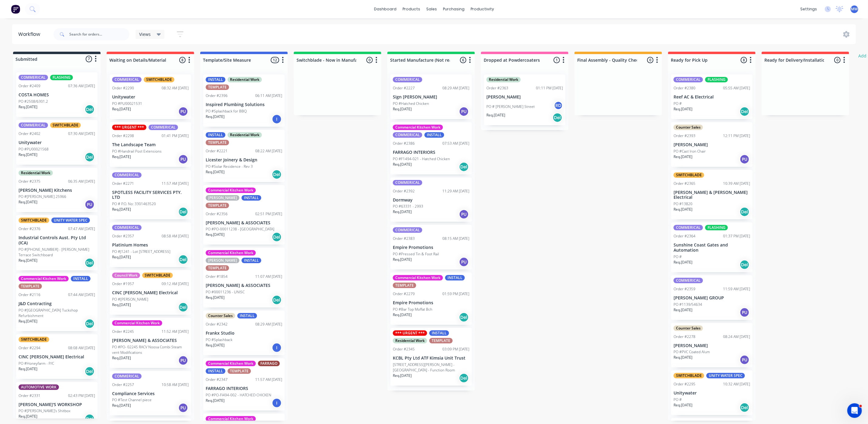  I want to click on p: PO #13820, so click(683, 204).